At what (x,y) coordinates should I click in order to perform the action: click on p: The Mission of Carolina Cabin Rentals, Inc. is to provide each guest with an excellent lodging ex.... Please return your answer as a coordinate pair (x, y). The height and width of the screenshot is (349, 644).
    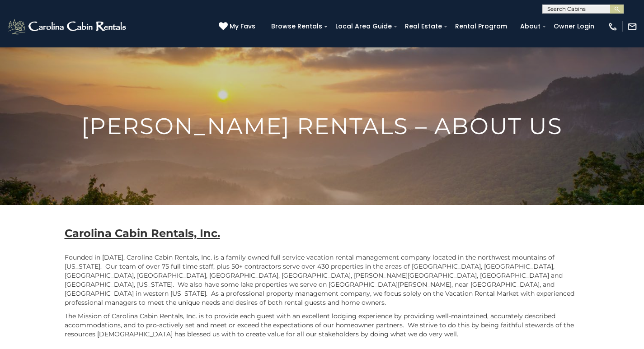
    Looking at the image, I should click on (322, 325).